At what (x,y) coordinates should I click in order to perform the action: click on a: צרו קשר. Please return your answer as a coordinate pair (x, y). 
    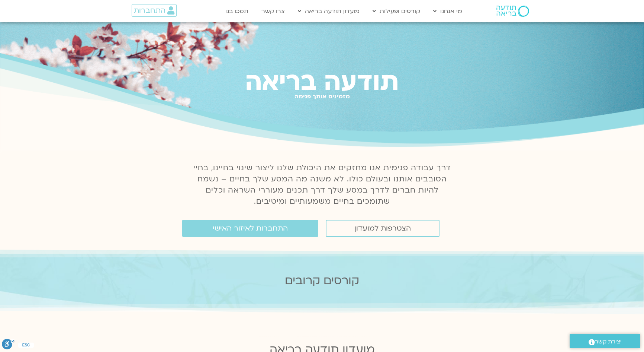
    Looking at the image, I should click on (273, 12).